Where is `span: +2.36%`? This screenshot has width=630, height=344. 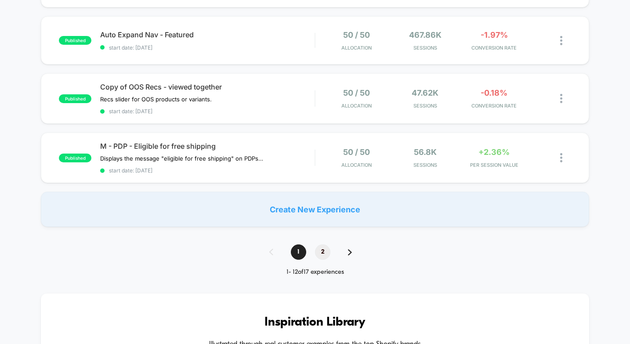
span: +2.36% is located at coordinates (493, 152).